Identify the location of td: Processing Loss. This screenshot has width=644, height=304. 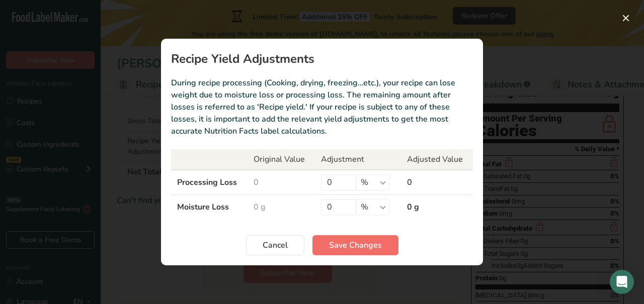
(209, 183).